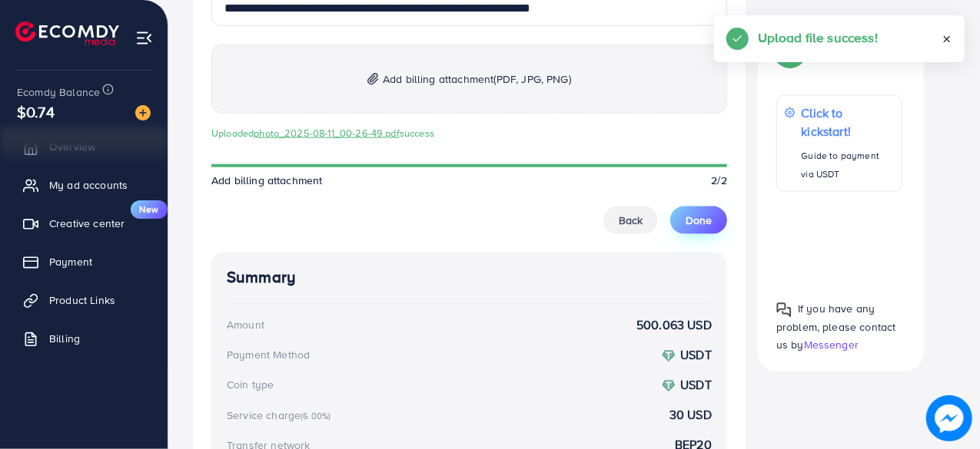 This screenshot has height=449, width=980. What do you see at coordinates (817, 38) in the screenshot?
I see `h5: Upload file success!` at bounding box center [817, 38].